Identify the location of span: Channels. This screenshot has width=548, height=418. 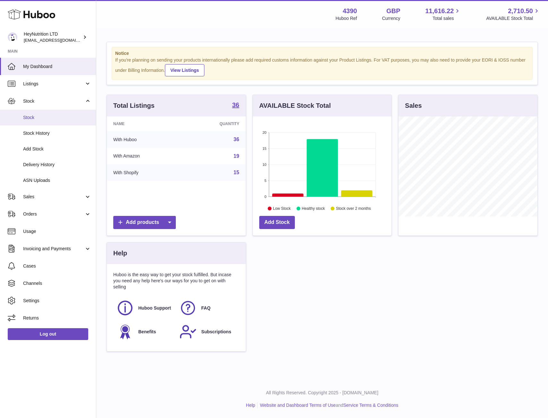
(57, 284).